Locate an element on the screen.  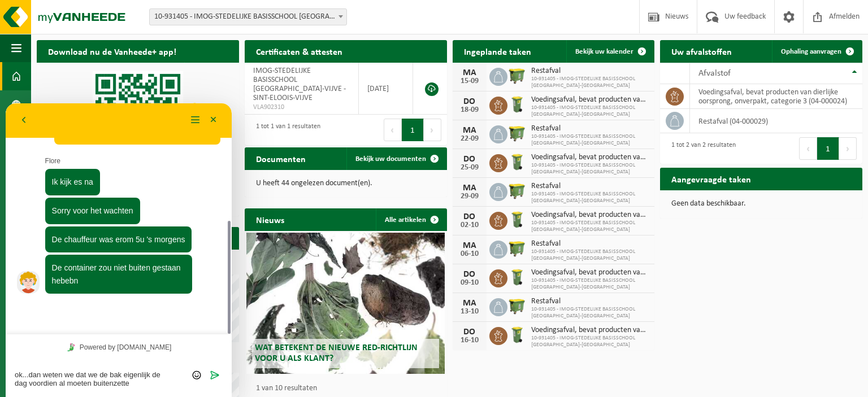
button: Emoji invoeren is located at coordinates (190, 272).